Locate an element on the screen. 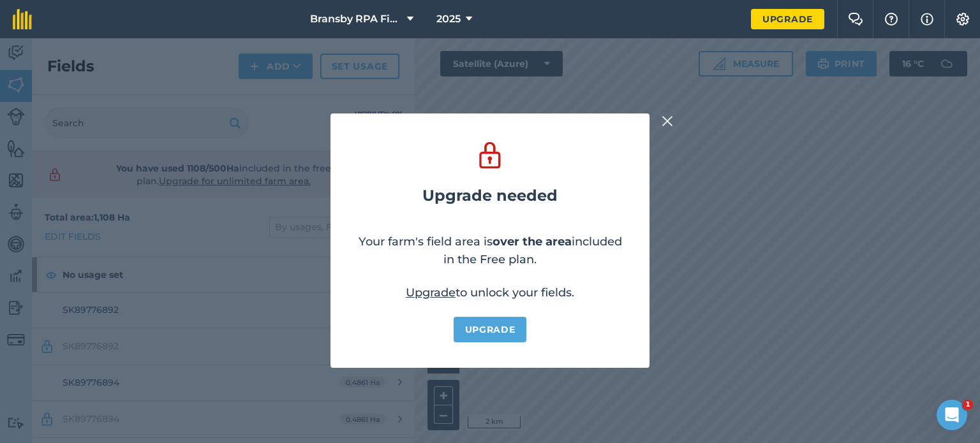 Image resolution: width=980 pixels, height=443 pixels. p: to unlock your fields. is located at coordinates (490, 292).